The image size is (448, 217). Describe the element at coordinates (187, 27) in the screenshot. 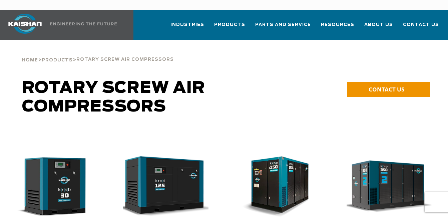

I see `a: Industries` at that location.